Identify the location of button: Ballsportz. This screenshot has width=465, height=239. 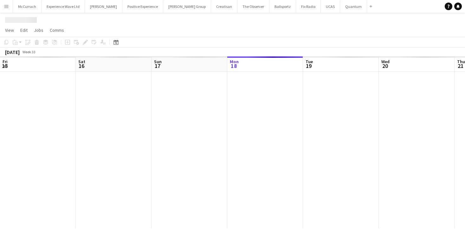
(283, 6).